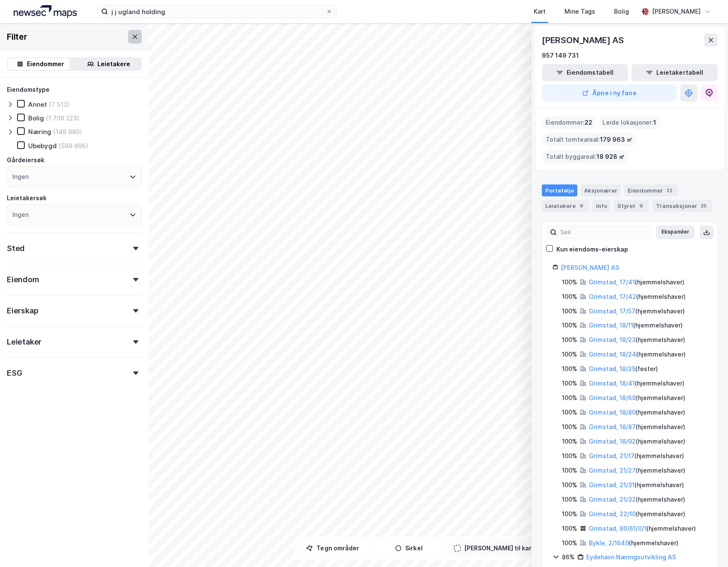 This screenshot has height=567, width=728. What do you see at coordinates (409, 548) in the screenshot?
I see `button: Sirkel` at bounding box center [409, 548].